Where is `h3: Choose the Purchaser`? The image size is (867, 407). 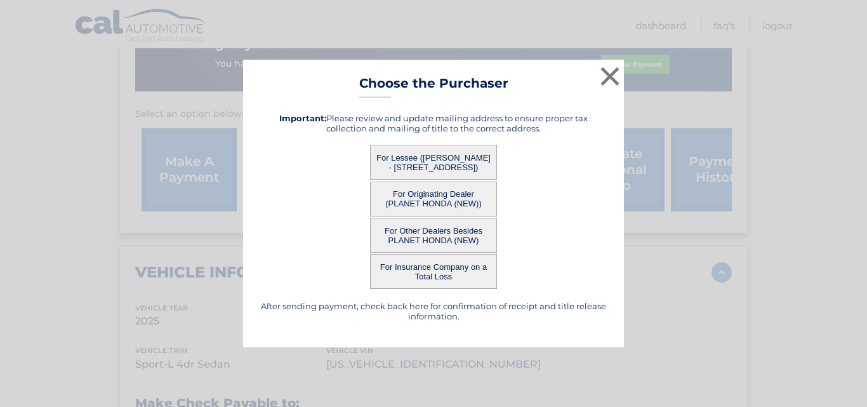
h3: Choose the Purchaser is located at coordinates (433, 86).